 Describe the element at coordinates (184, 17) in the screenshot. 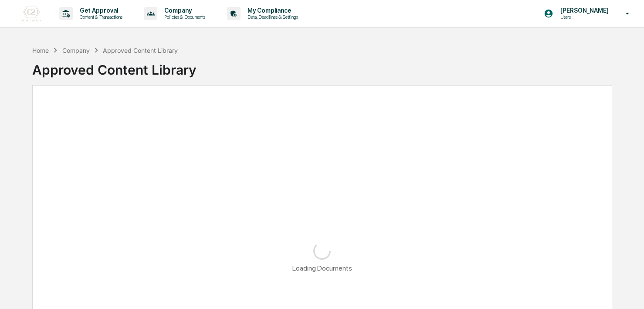

I see `p: Policies & Documents` at that location.